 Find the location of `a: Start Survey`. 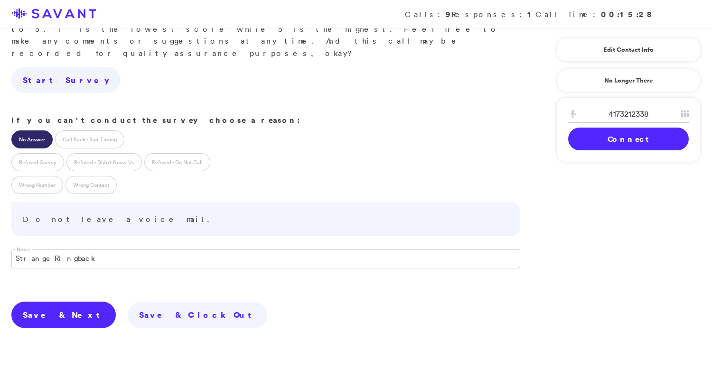

a: Start Survey is located at coordinates (66, 80).